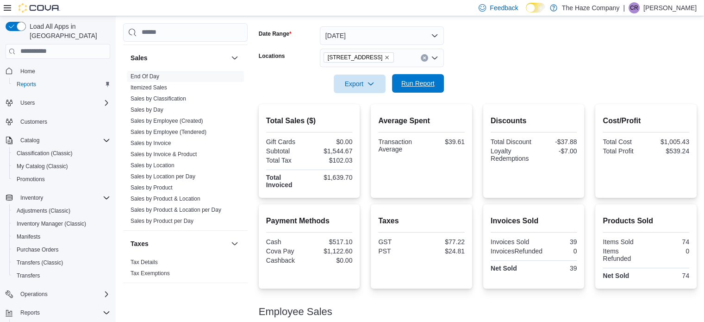 Image resolution: width=704 pixels, height=322 pixels. Describe the element at coordinates (399, 242) in the screenshot. I see `div: GST` at that location.